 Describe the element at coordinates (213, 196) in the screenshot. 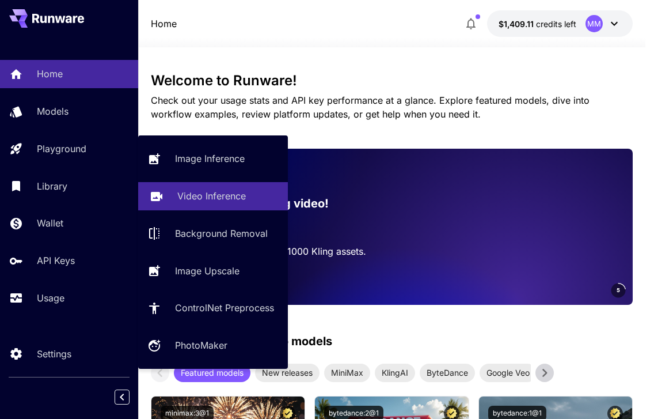

I see `a: Video Inference` at that location.